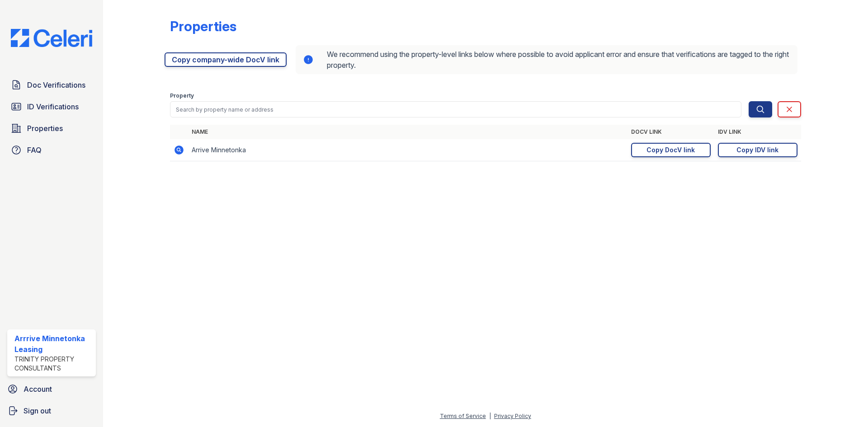  I want to click on div: Properties, so click(203, 26).